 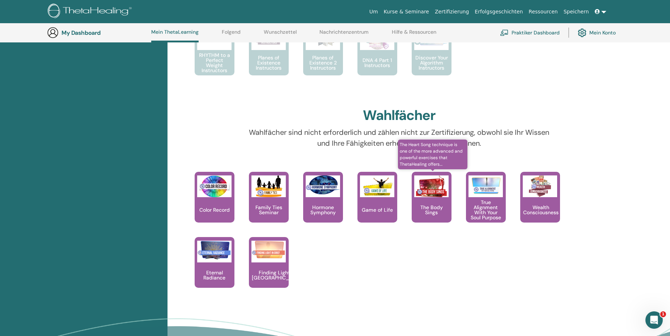 What do you see at coordinates (582, 33) in the screenshot?
I see `img: cog.svg` at bounding box center [582, 33].